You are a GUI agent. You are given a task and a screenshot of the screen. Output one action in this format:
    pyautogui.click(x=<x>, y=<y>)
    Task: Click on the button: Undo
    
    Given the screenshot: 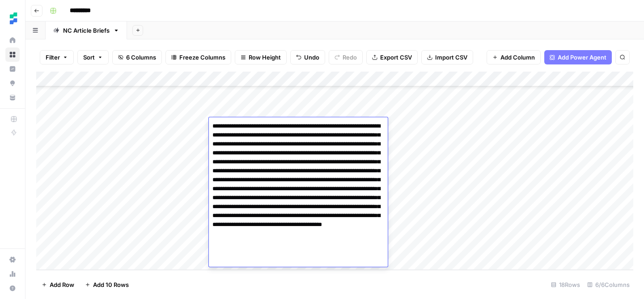 What is the action you would take?
    pyautogui.click(x=308, y=57)
    